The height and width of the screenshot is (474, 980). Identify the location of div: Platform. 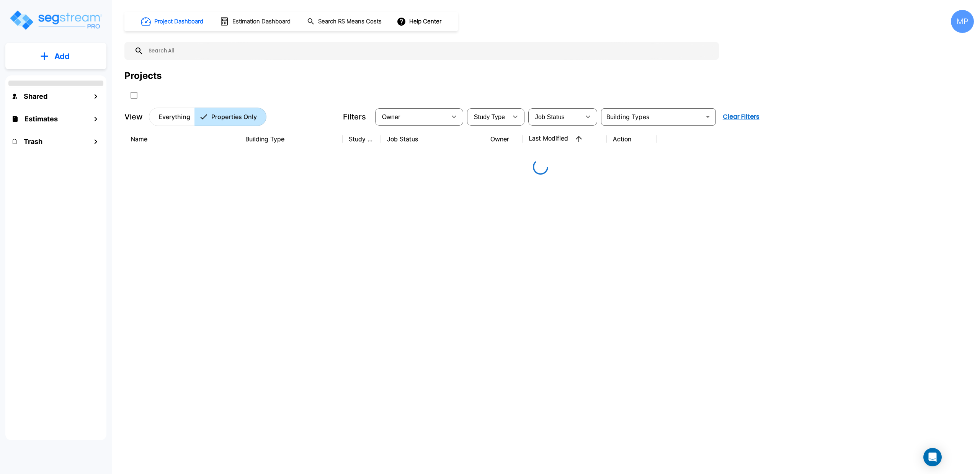
(208, 116).